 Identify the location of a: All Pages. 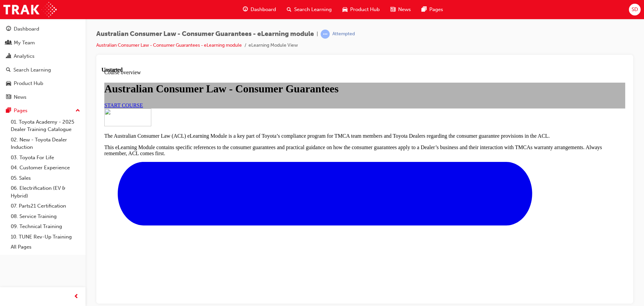
(45, 247).